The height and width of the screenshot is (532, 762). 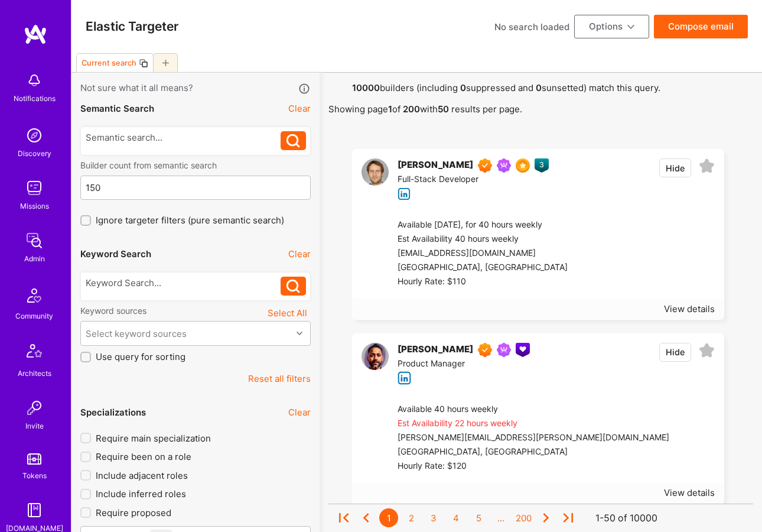 What do you see at coordinates (34, 315) in the screenshot?
I see `div: Community` at bounding box center [34, 315].